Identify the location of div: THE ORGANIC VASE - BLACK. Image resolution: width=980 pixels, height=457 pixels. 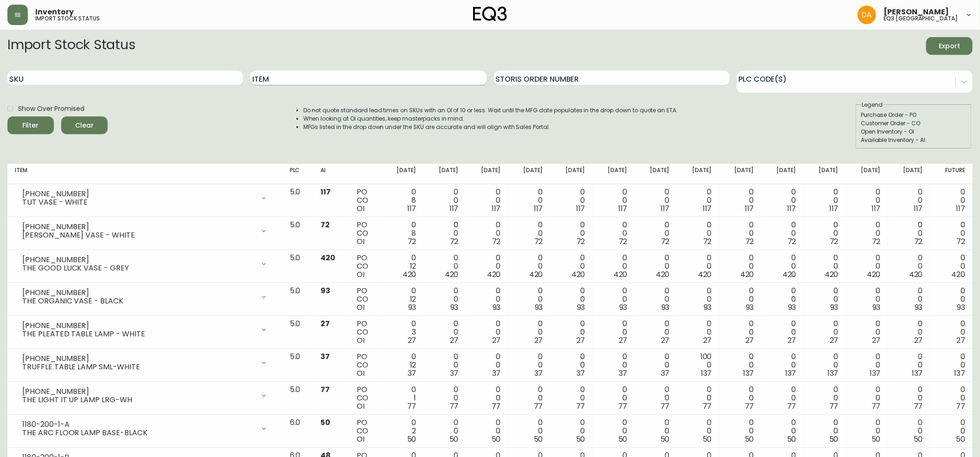
(138, 301).